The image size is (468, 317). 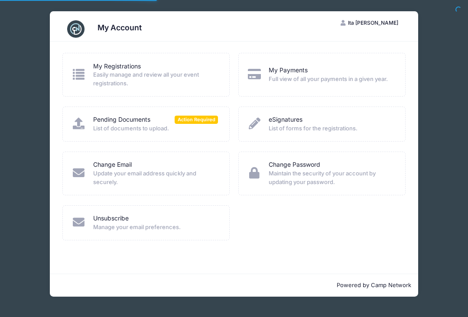 What do you see at coordinates (156, 228) in the screenshot?
I see `span: Manage your email preferences.` at bounding box center [156, 228].